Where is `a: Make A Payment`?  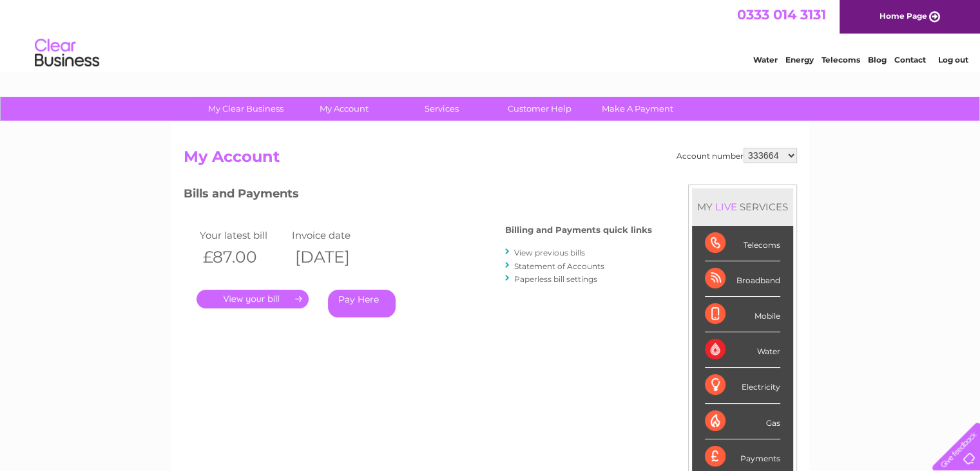 a: Make A Payment is located at coordinates (637, 108).